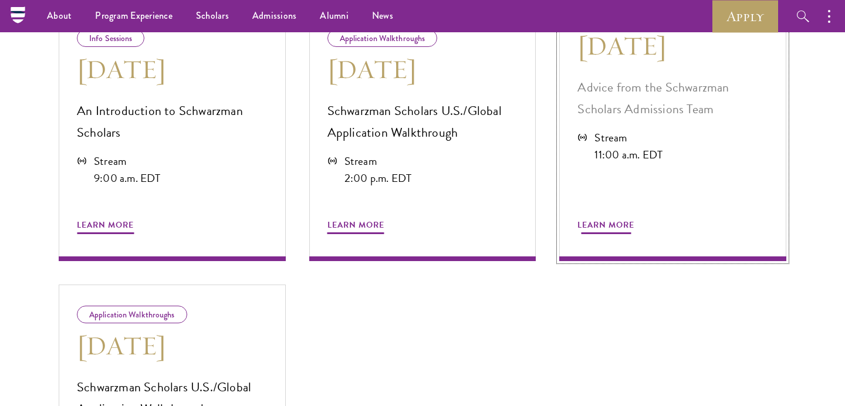  Describe the element at coordinates (422, 122) in the screenshot. I see `p: Schwarzman Scholars U.S./Global Application Walkthrough` at that location.